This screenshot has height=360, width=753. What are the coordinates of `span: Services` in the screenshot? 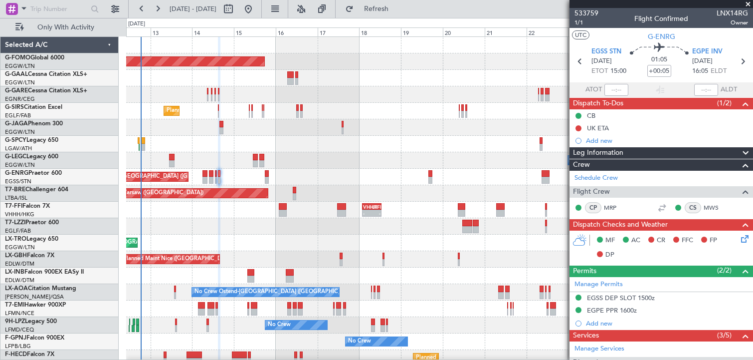 It's located at (586, 335).